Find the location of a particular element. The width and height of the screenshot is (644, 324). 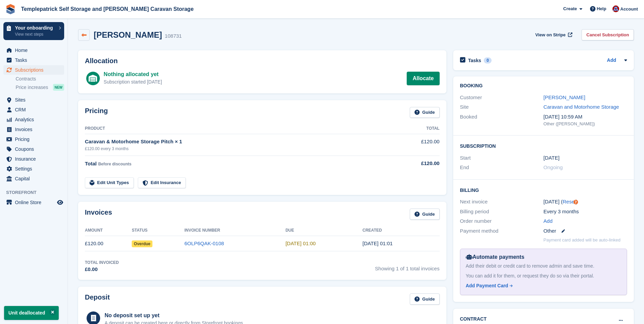

time: 2025-10-01 00:01:16 UTC is located at coordinates (378, 243).